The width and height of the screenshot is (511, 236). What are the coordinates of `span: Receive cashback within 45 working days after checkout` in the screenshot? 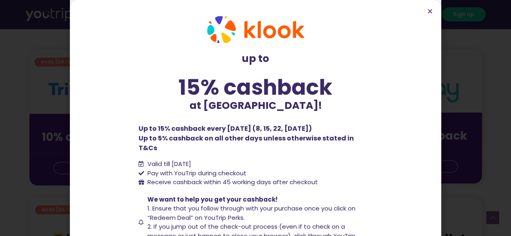 It's located at (231, 182).